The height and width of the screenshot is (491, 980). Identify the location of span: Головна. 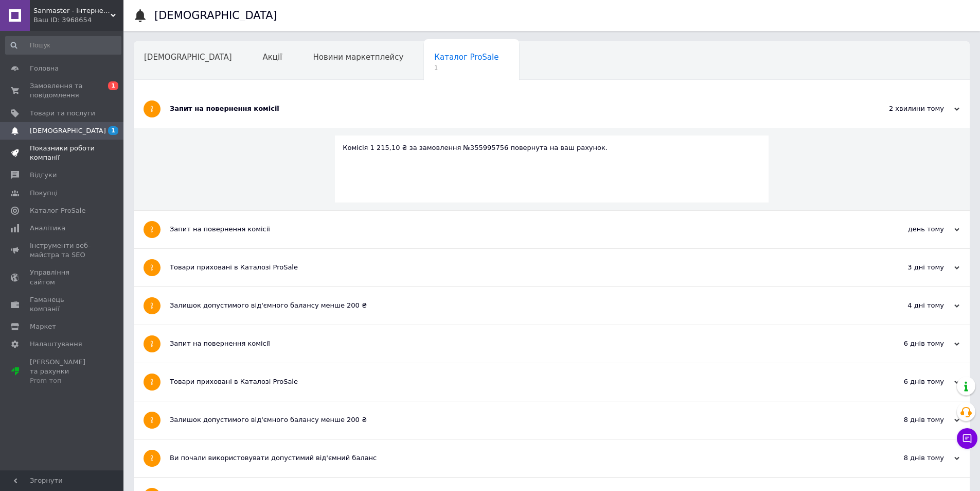
(44, 68).